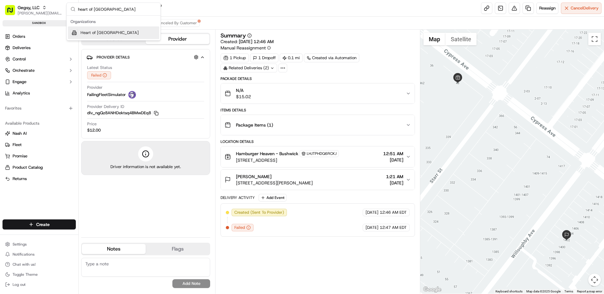  What do you see at coordinates (590, 291) in the screenshot?
I see `a: Report a map error` at bounding box center [590, 291].